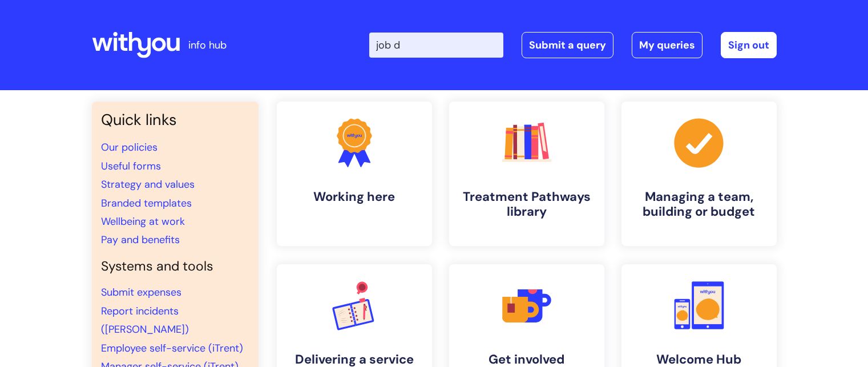  Describe the element at coordinates (667, 46) in the screenshot. I see `a: My queries` at that location.